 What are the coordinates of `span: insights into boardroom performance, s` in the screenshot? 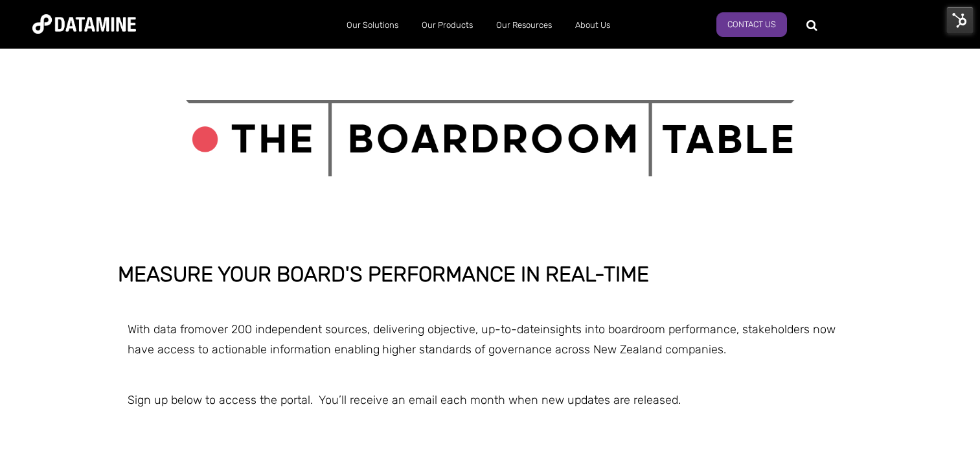 It's located at (644, 330).